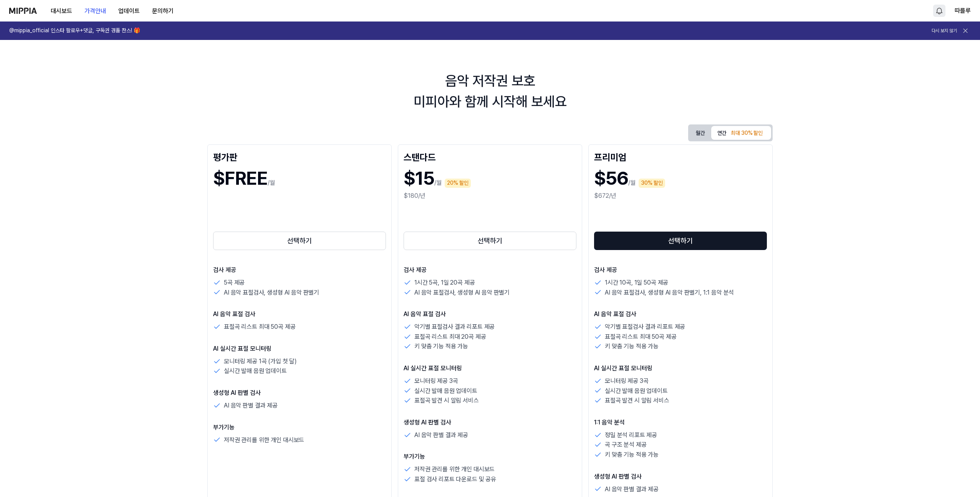 This screenshot has height=497, width=980. What do you see at coordinates (95, 11) in the screenshot?
I see `button: 가격안내` at bounding box center [95, 11].